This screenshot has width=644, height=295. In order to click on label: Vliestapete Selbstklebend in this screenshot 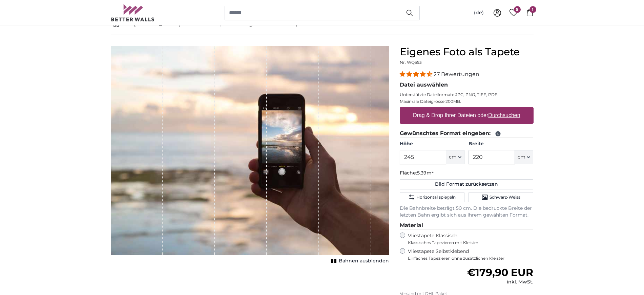, I will do `click(471, 255)`.